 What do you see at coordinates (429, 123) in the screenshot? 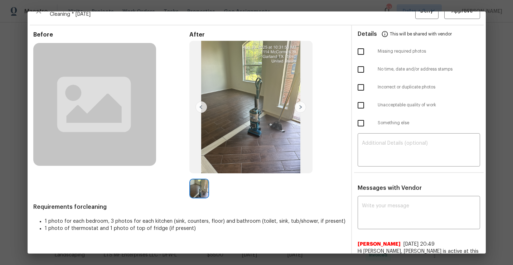
I see `span: Something else` at bounding box center [429, 123].